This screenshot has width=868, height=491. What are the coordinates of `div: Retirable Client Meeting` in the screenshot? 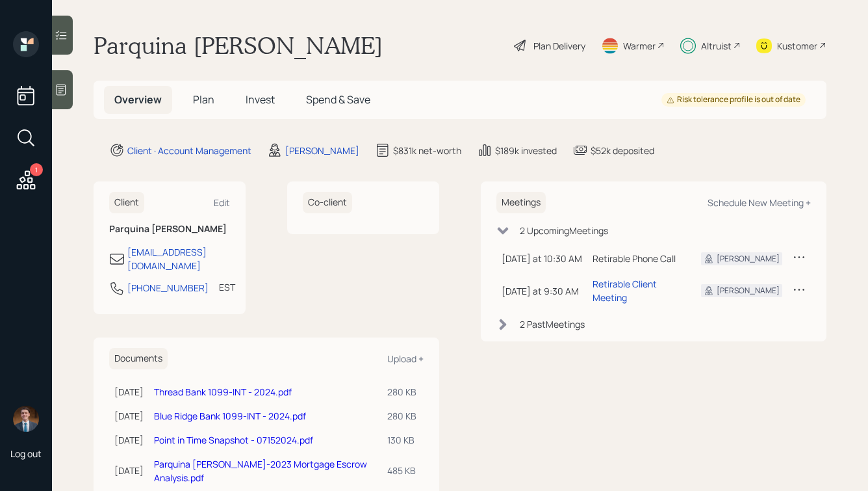 It's located at (636, 291).